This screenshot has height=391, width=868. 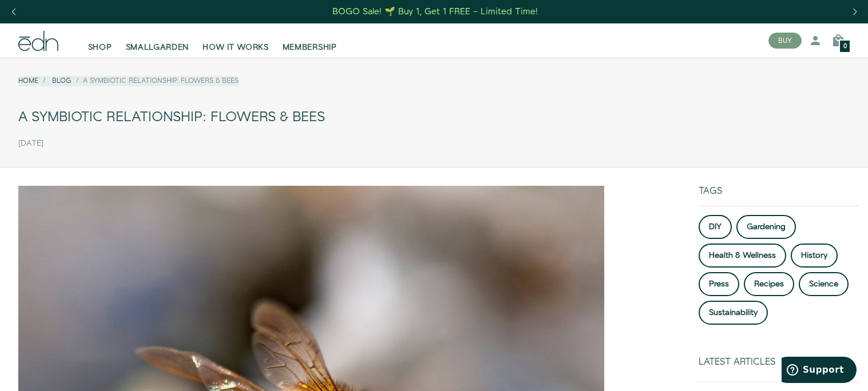 I want to click on a: MEMBERSHIP, so click(x=309, y=40).